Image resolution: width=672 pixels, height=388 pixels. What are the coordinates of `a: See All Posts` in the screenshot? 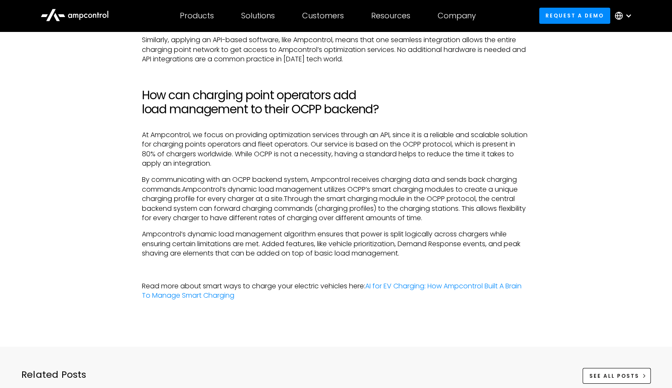 It's located at (617, 376).